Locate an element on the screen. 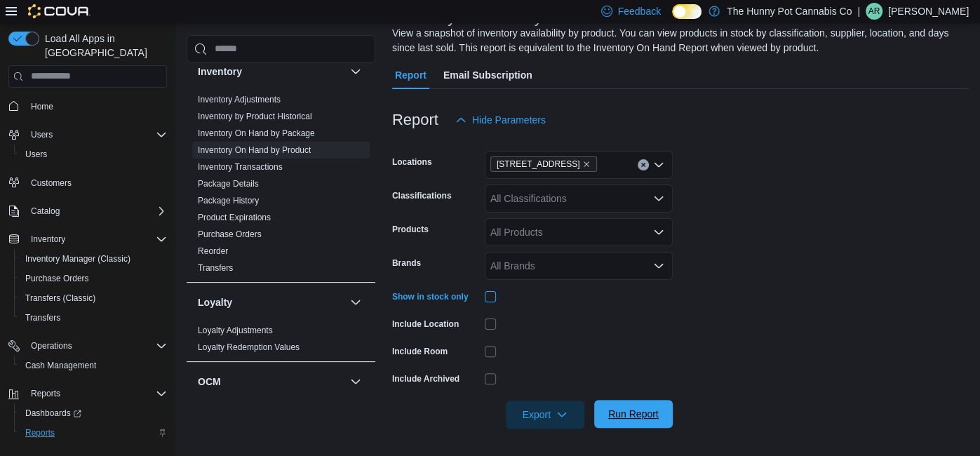 The width and height of the screenshot is (980, 456). h3: Report is located at coordinates (415, 120).